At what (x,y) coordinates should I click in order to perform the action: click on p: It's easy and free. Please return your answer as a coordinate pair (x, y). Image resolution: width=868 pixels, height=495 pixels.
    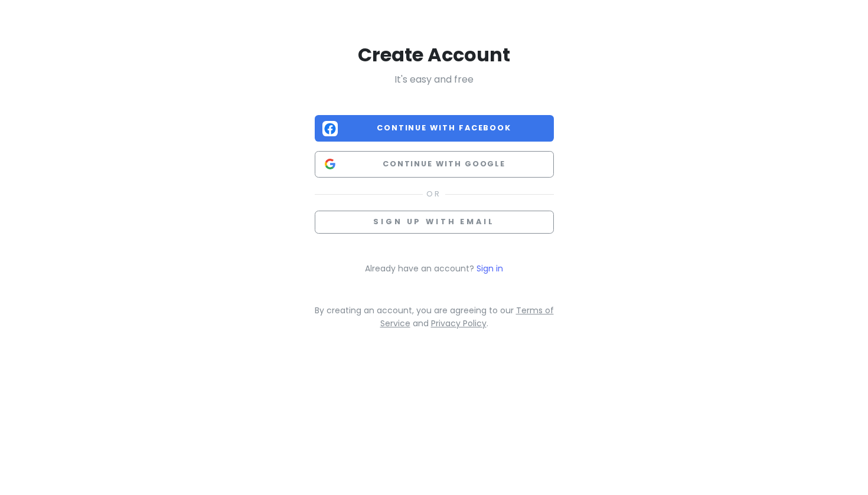
    Looking at the image, I should click on (434, 79).